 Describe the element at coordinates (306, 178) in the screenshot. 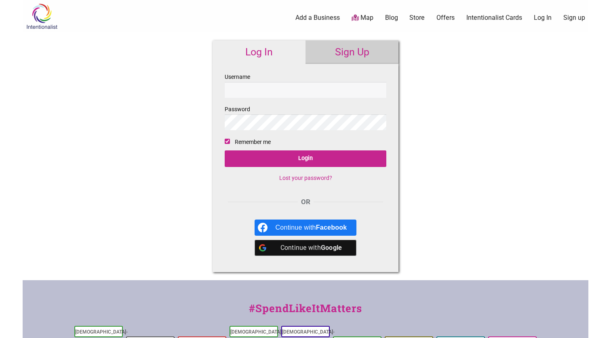

I see `a: Lost your password?` at that location.